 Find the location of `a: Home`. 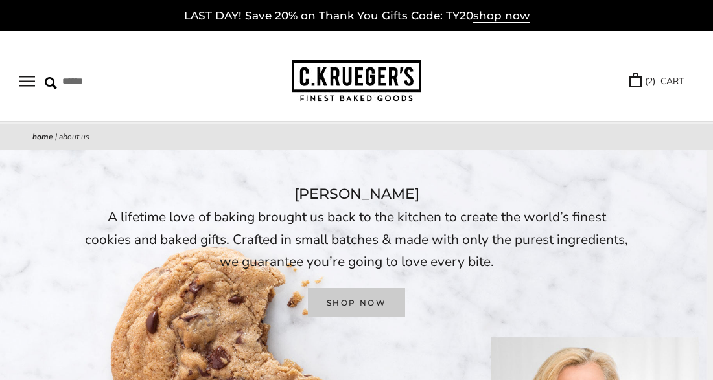

a: Home is located at coordinates (43, 137).